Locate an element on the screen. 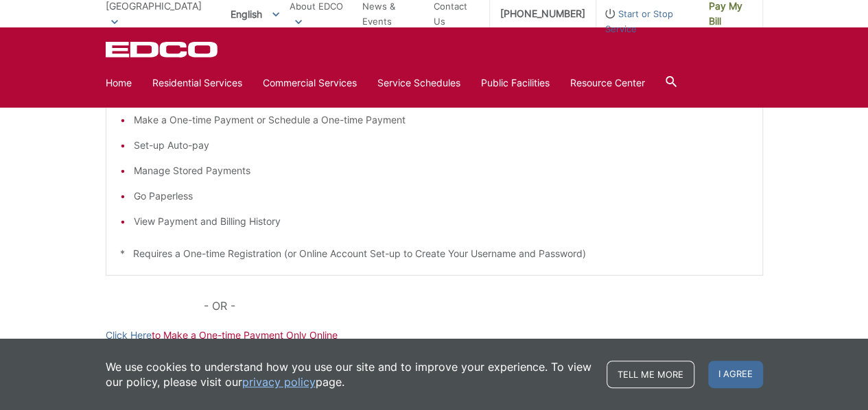 The image size is (868, 410). a: Commercial Services is located at coordinates (309, 83).